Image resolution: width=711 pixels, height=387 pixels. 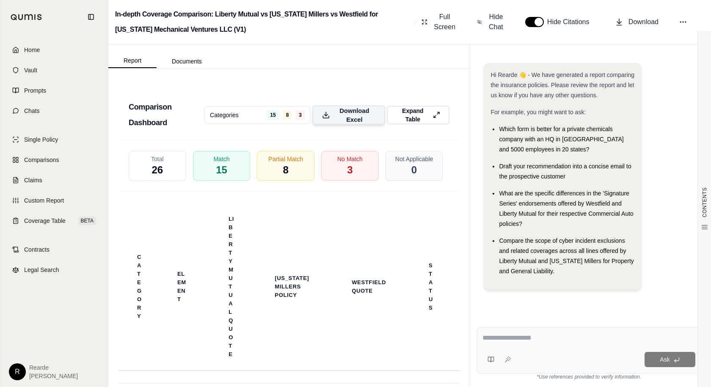 What do you see at coordinates (32, 111) in the screenshot?
I see `span: Chats` at bounding box center [32, 111].